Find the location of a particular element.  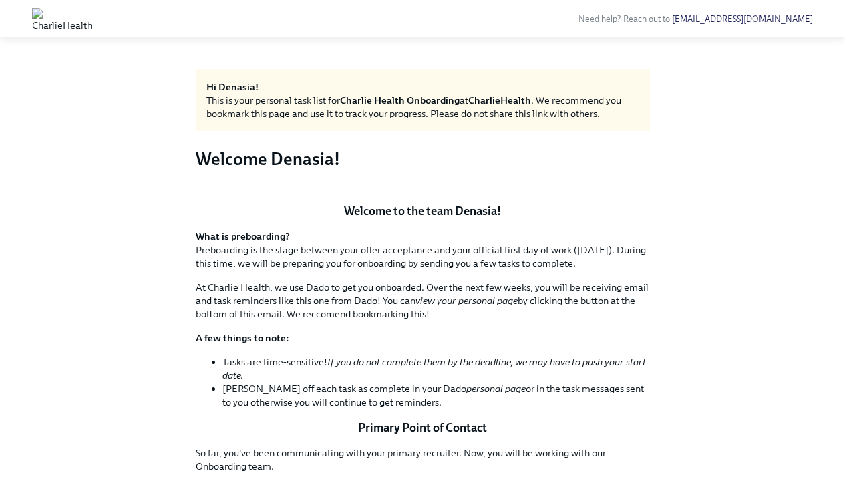

span: Need help? Reach out to is located at coordinates (695, 19).